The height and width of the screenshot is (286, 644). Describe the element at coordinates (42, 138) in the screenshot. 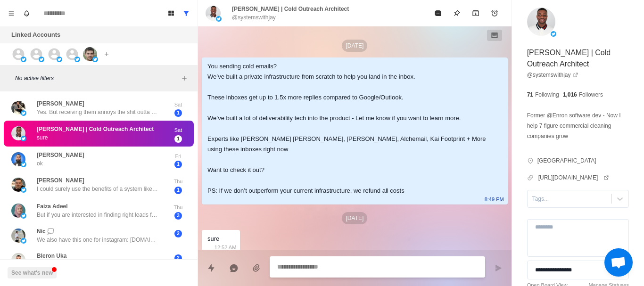

I see `p: sure` at that location.